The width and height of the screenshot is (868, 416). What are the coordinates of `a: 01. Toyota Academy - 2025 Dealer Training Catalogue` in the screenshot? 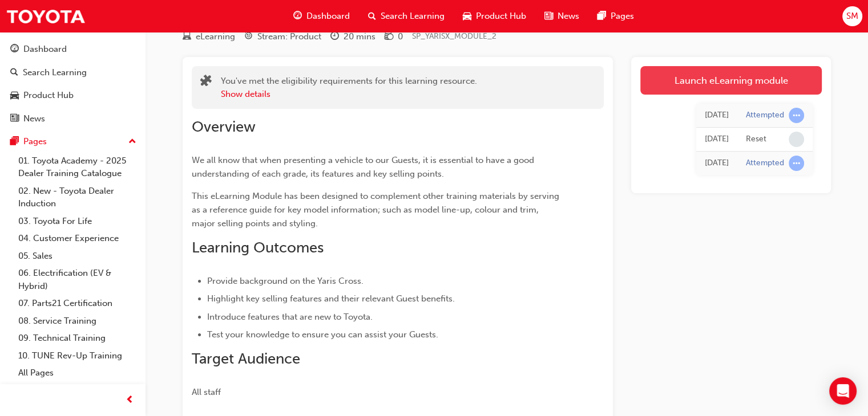 It's located at (77, 167).